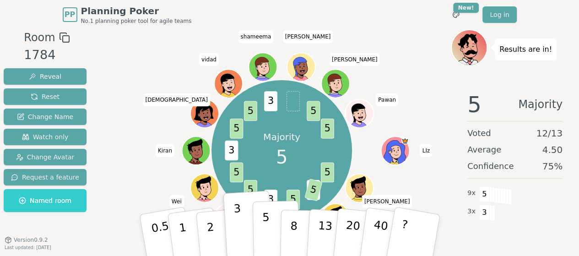 Image resolution: width=579 pixels, height=256 pixels. Describe the element at coordinates (31, 240) in the screenshot. I see `span: Version 0.9.2` at that location.